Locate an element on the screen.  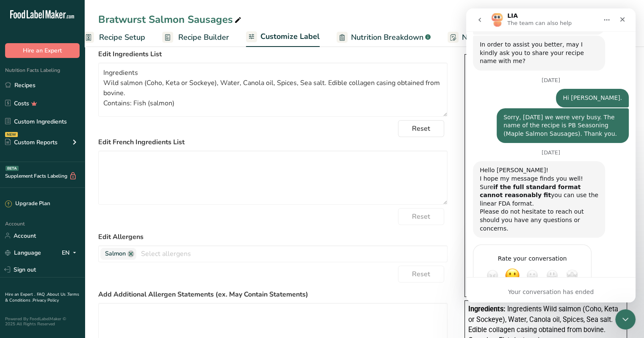
span: Great is located at coordinates (86, 267).